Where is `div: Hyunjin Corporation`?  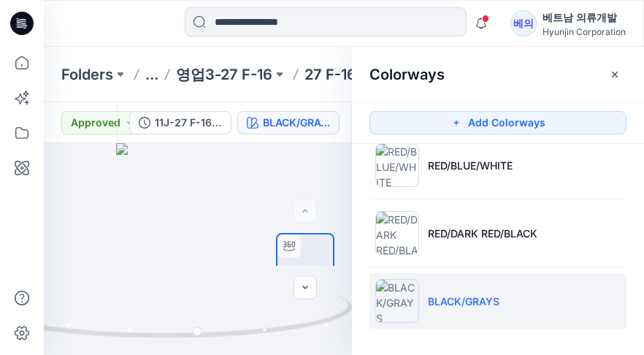
div: Hyunjin Corporation is located at coordinates (584, 31).